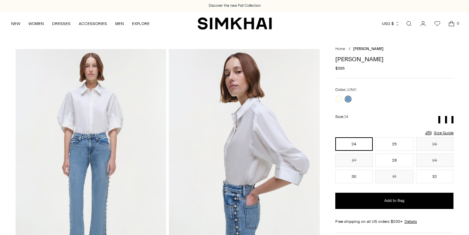  I want to click on button: 24, so click(354, 144).